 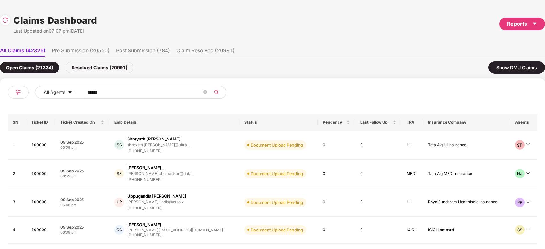 What do you see at coordinates (17, 203) in the screenshot?
I see `td: 3` at bounding box center [17, 203].